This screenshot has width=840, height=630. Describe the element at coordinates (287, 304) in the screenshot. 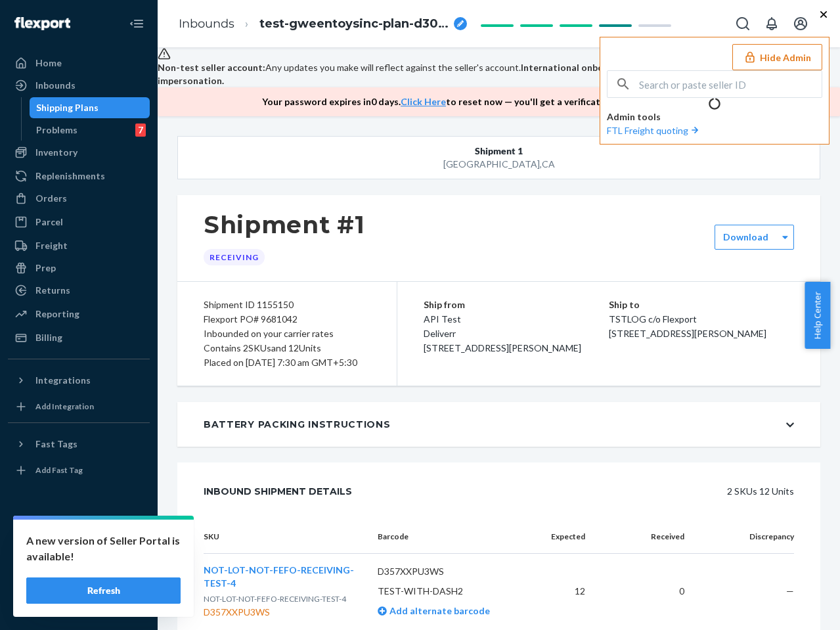

I see `div: Shipment ID 1155150` at that location.